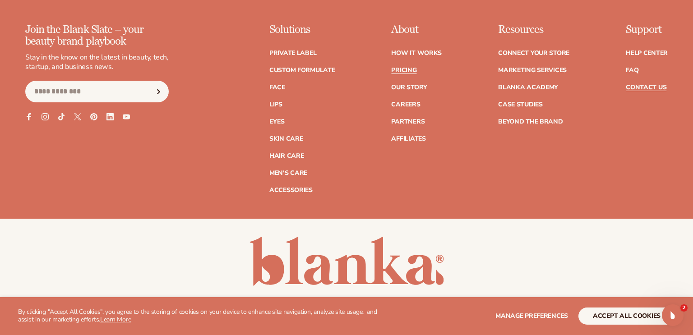  I want to click on p: By clicking "Accept All Cookies", you agree to the storing of cookies on your device to enhance s..., so click(199, 316).